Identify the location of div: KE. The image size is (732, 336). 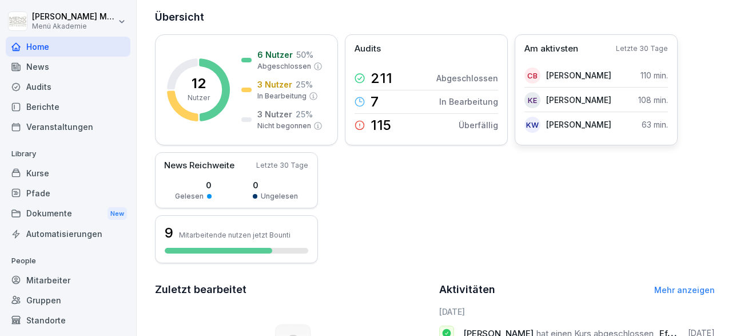
(533, 100).